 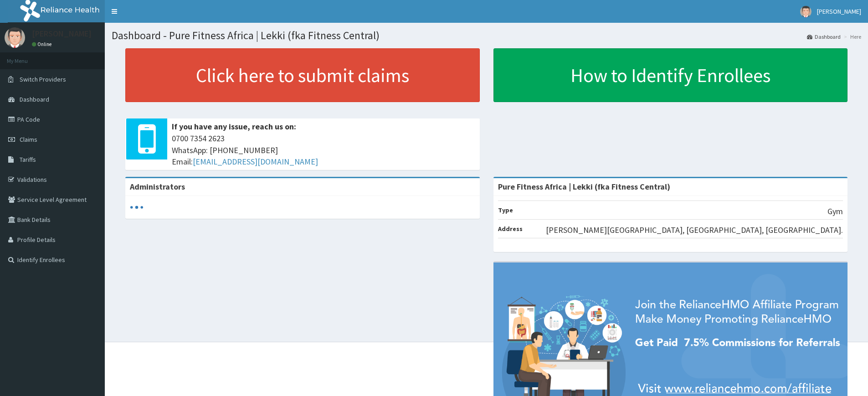 What do you see at coordinates (234, 126) in the screenshot?
I see `b: If you have any issue, reach us on:` at bounding box center [234, 126].